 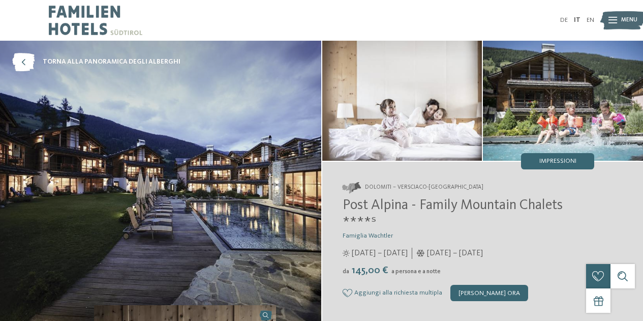 I want to click on a: torna alla panoramica degli alberghi, so click(x=96, y=62).